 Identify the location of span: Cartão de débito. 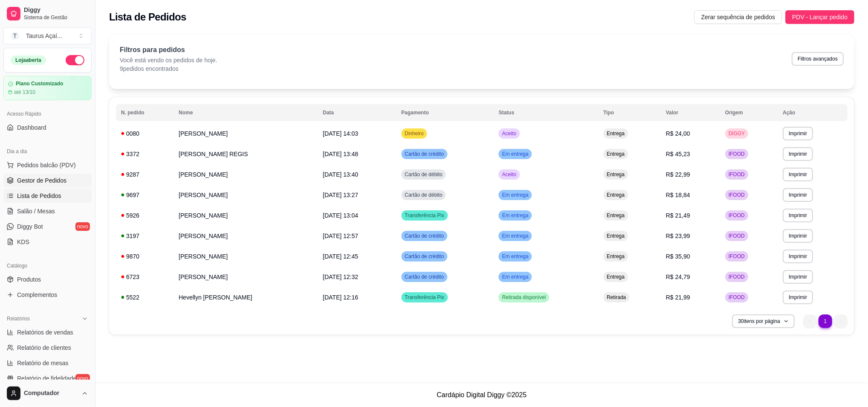
(424, 174).